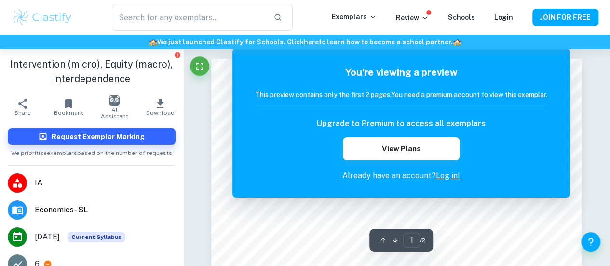 The height and width of the screenshot is (266, 610). I want to click on span: We prioritize exemplars based on the number of requests, so click(92, 151).